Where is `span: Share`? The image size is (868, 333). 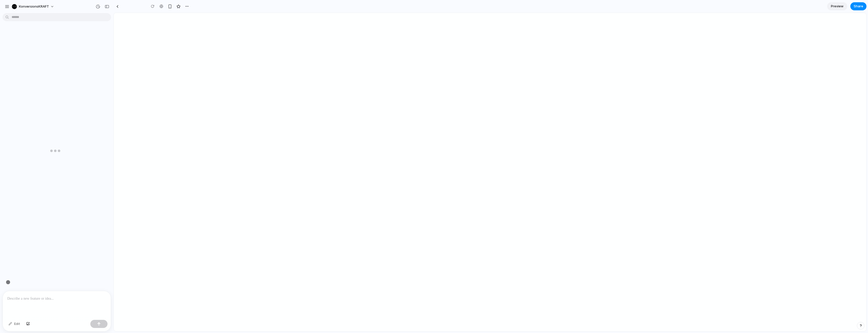
span: Share is located at coordinates (858, 6).